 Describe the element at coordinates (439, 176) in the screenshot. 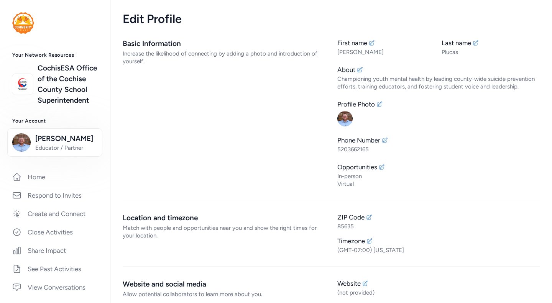

I see `div: In-person` at that location.